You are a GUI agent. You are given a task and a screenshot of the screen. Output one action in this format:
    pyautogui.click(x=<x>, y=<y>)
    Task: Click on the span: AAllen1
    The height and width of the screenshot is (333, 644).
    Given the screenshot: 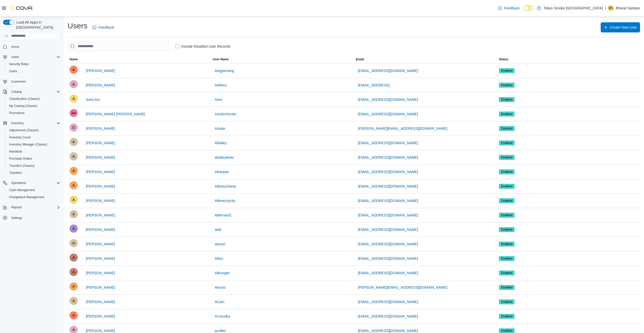 What is the action you would take?
    pyautogui.click(x=221, y=85)
    